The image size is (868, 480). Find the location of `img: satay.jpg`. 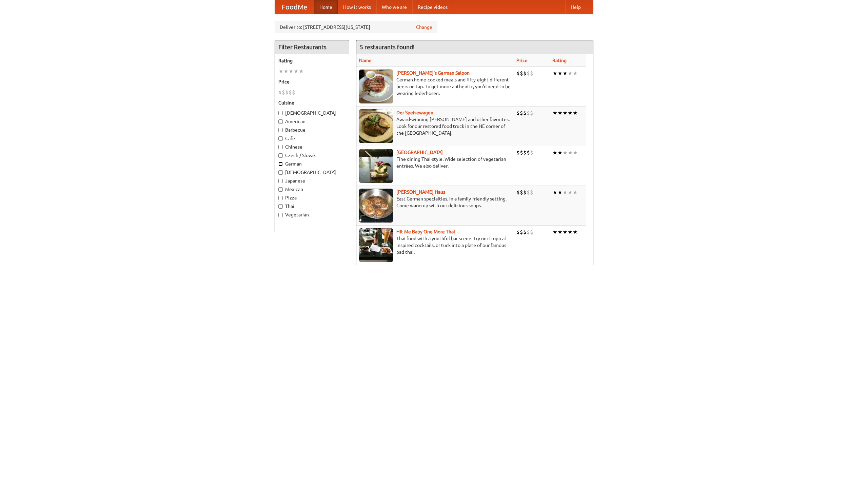

img: satay.jpg is located at coordinates (376, 165).